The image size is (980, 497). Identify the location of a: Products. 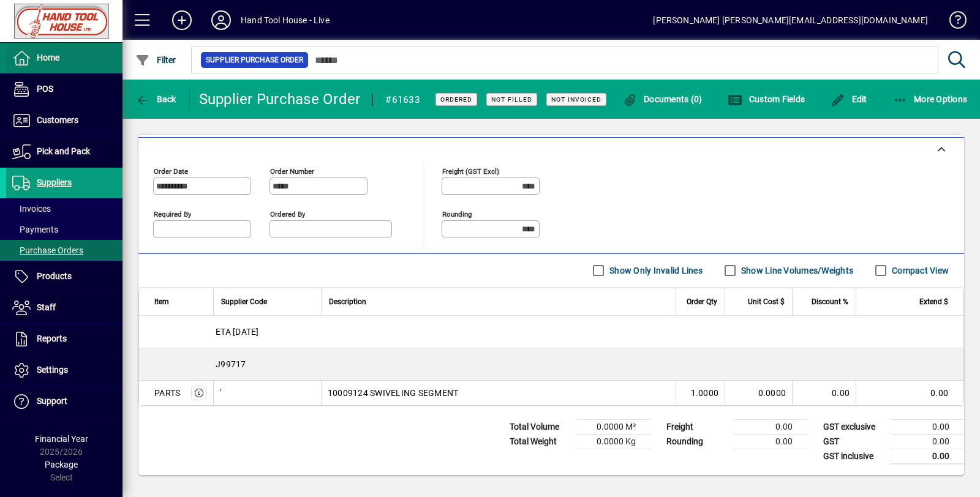
(64, 277).